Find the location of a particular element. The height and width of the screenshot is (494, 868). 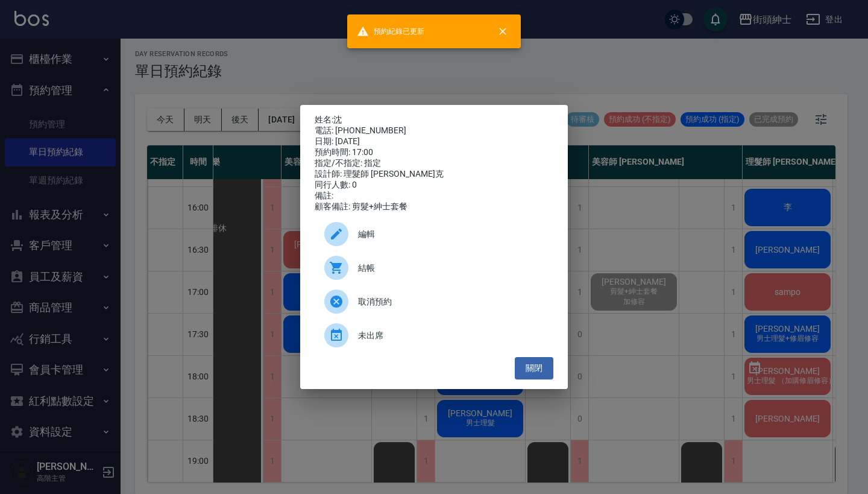

div: 顧客備註: 剪髮+紳士套餐 is located at coordinates (434, 207).